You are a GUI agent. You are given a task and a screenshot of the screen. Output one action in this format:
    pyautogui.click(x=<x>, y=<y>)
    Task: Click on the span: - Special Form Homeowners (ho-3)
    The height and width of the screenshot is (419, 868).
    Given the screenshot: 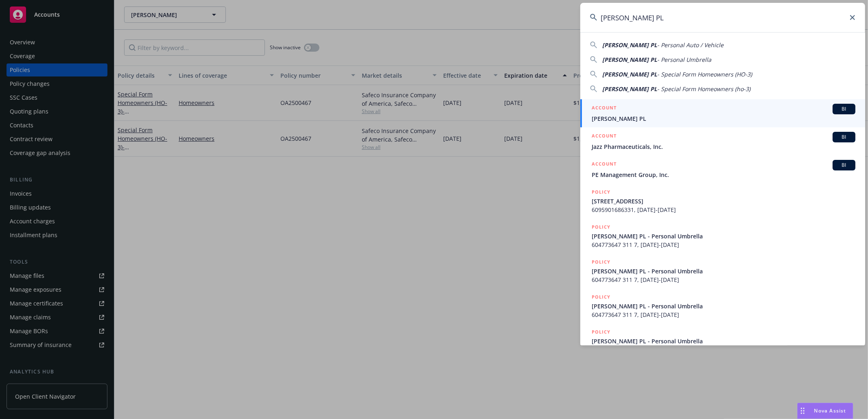 What is the action you would take?
    pyautogui.click(x=704, y=88)
    